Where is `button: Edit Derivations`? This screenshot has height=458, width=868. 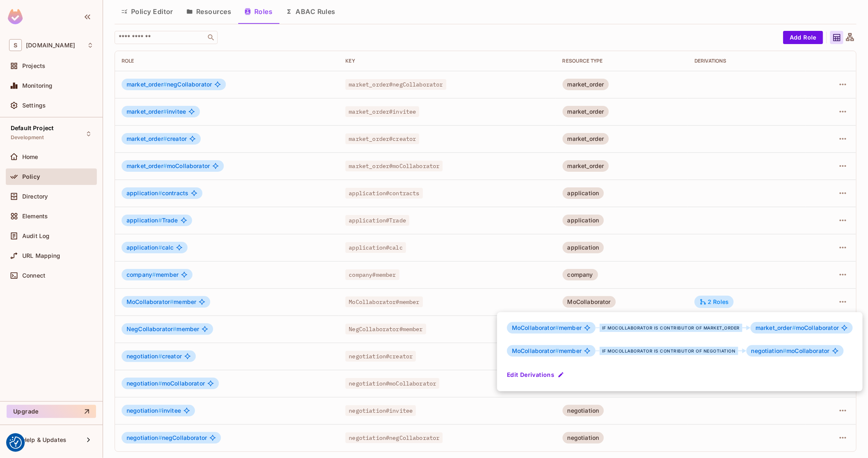
button: Edit Derivations is located at coordinates (536, 375).